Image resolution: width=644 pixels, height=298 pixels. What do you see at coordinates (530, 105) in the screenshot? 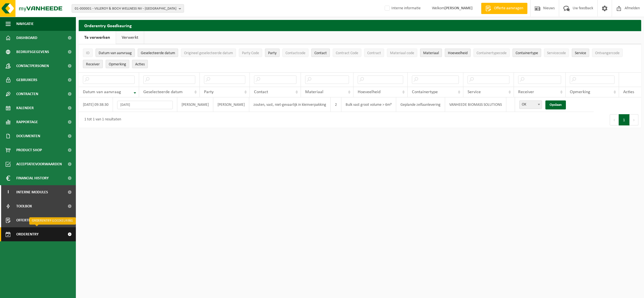
I see `span: OK` at bounding box center [530, 105].